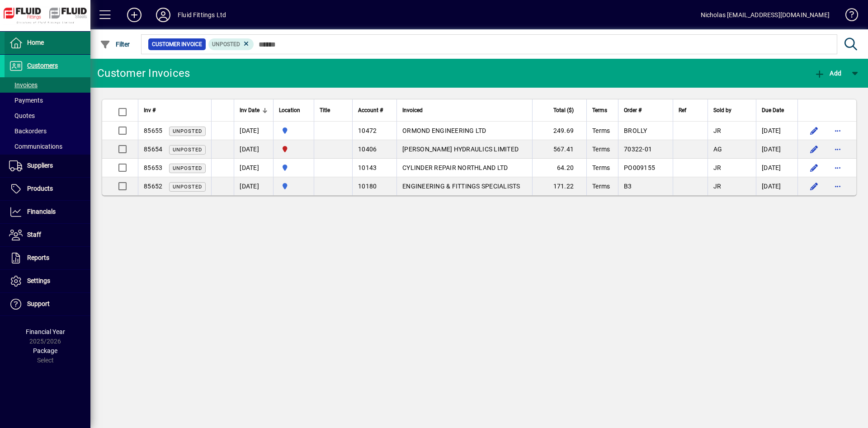  What do you see at coordinates (333, 110) in the screenshot?
I see `div: Title` at bounding box center [333, 110].